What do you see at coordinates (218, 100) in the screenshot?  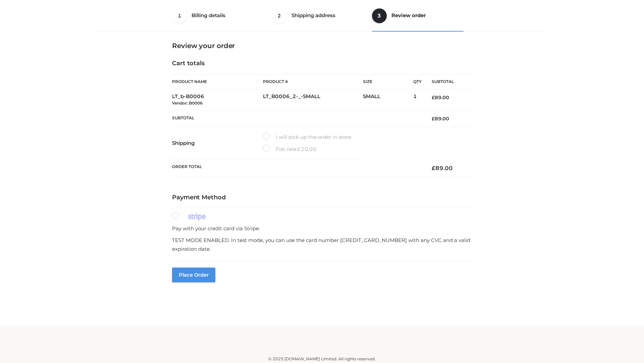 I see `td: LT_b-B0006` at bounding box center [218, 100].